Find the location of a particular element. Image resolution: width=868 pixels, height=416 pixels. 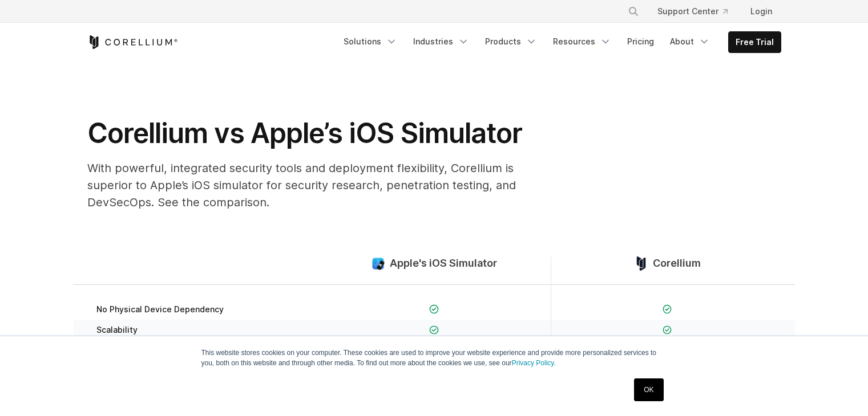

a: OK is located at coordinates (648, 390).